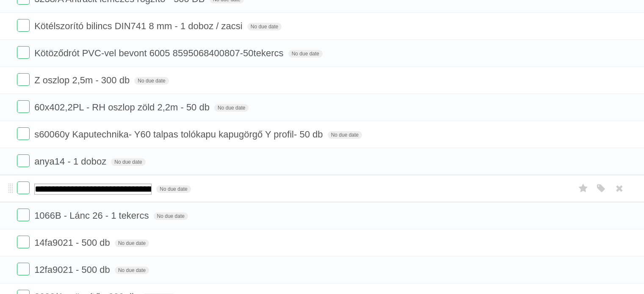 This screenshot has width=644, height=294. Describe the element at coordinates (160, 53) in the screenshot. I see `span: Kötöződrót PVC-vel bevont 6005 8595068400807-50tekercs` at that location.